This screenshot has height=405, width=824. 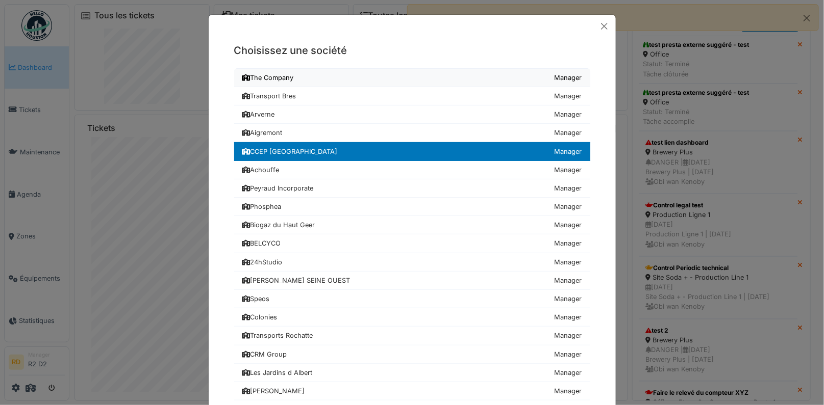 What do you see at coordinates (261, 170) in the screenshot?
I see `div: Achouffe` at bounding box center [261, 170].